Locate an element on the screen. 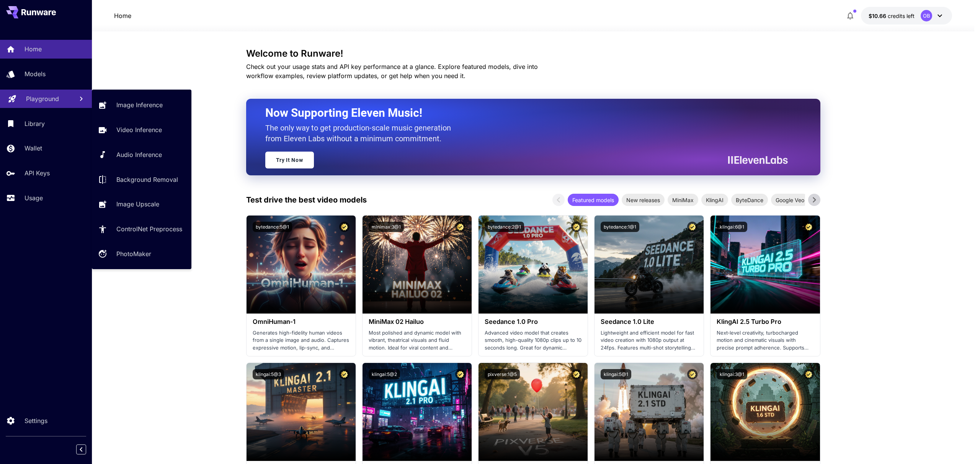  span: Featured models is located at coordinates (593, 200).